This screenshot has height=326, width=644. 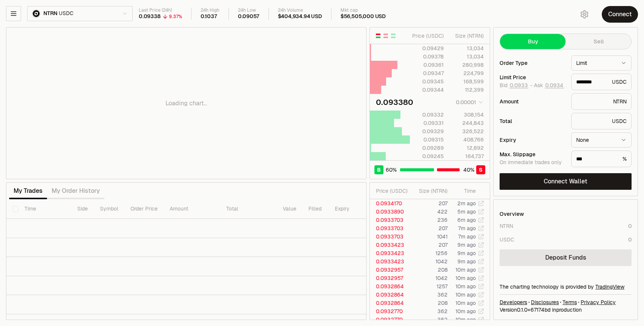 What do you see at coordinates (150, 17) in the screenshot?
I see `div: 0.09338` at bounding box center [150, 17].